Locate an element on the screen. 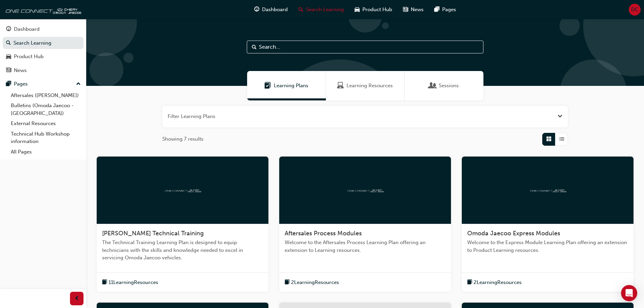 The width and height of the screenshot is (644, 308). span: Pages is located at coordinates (449, 9).